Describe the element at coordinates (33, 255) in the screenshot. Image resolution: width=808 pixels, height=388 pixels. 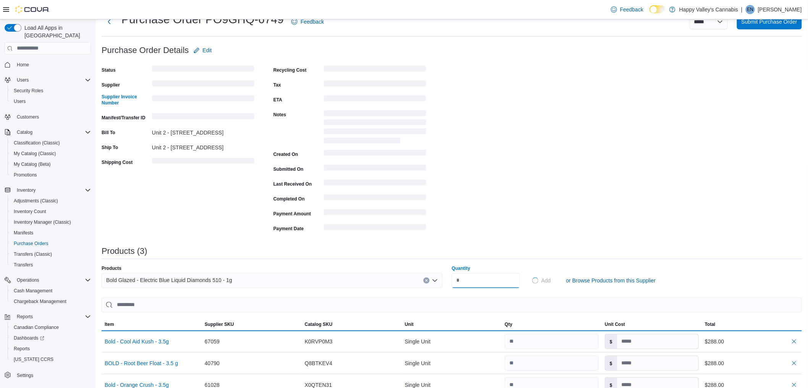
I see `a: Transfers (Classic)` at that location.